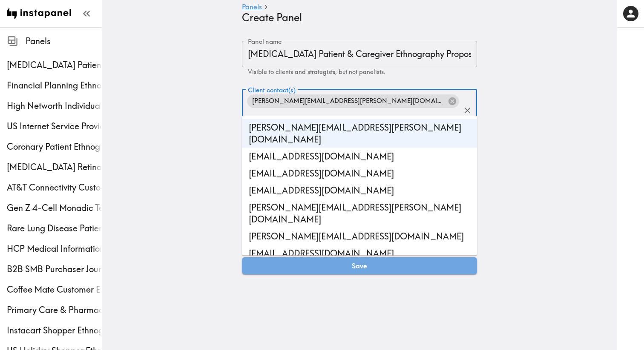  Describe the element at coordinates (54, 106) in the screenshot. I see `span: High Networth Individual Ethnography` at that location.